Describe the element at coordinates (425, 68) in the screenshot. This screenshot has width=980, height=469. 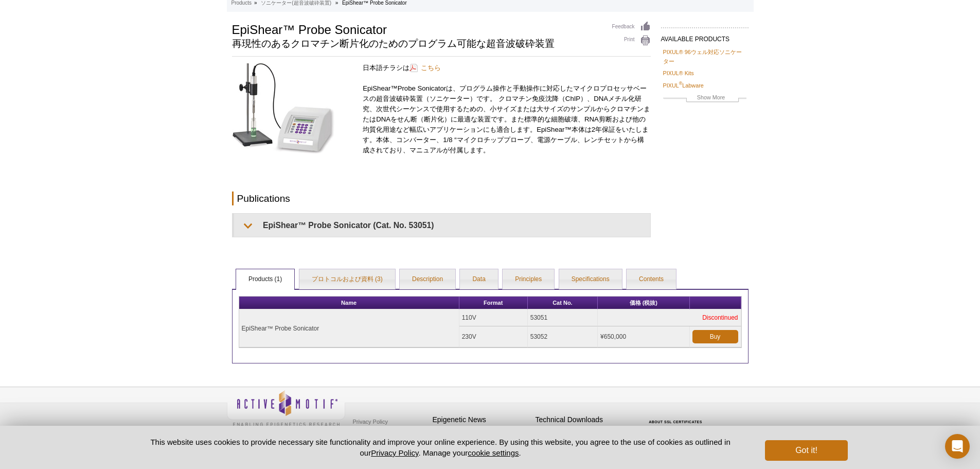
I see `a: こちら` at that location.